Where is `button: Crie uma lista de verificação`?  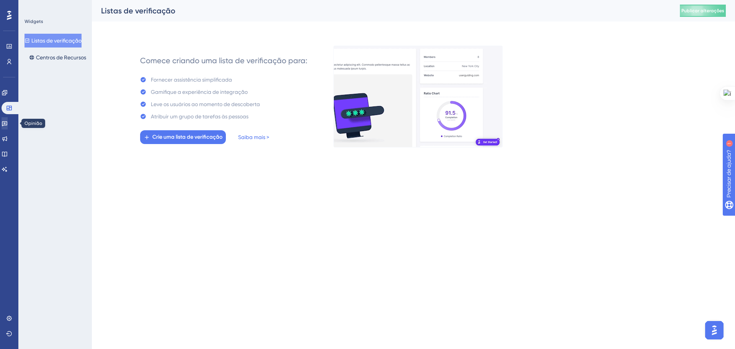
button: Crie uma lista de verificação is located at coordinates (183, 137).